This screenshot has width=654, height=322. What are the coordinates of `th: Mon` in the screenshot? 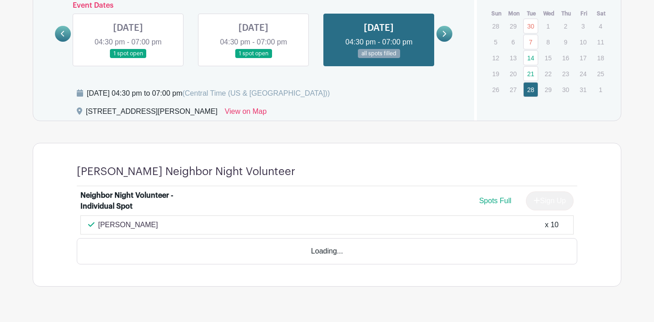 It's located at (513, 14).